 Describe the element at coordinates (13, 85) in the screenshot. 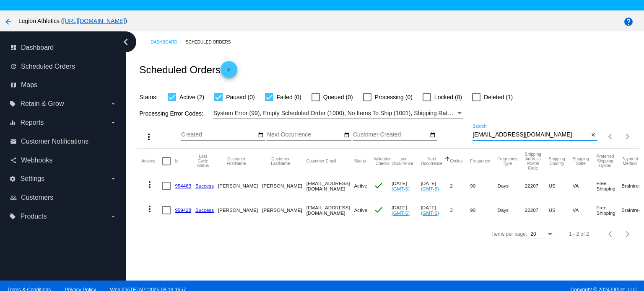

I see `i: map` at that location.